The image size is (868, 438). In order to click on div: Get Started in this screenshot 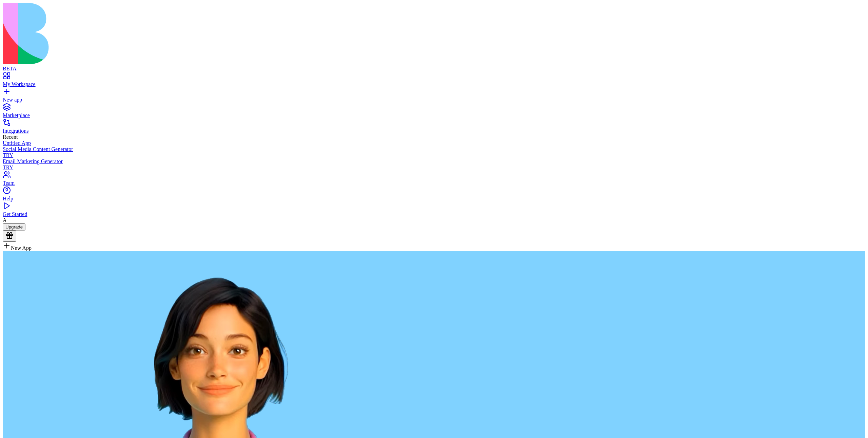, I will do `click(434, 215)`.